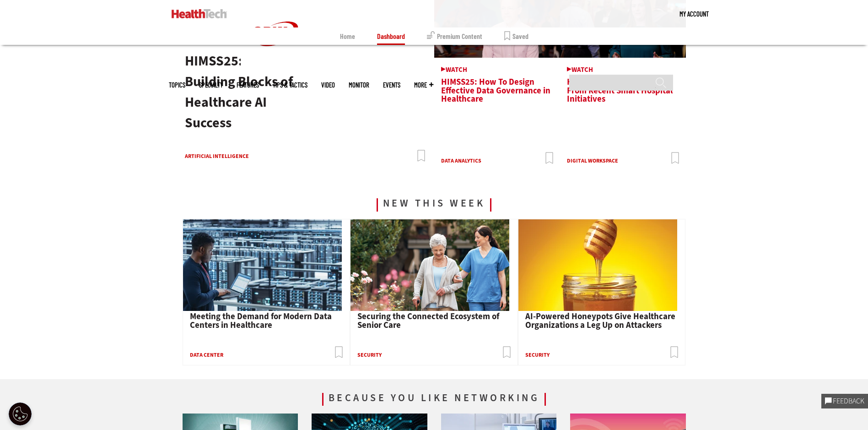 The width and height of the screenshot is (868, 430). Describe the element at coordinates (455, 36) in the screenshot. I see `a: Premium Content` at that location.